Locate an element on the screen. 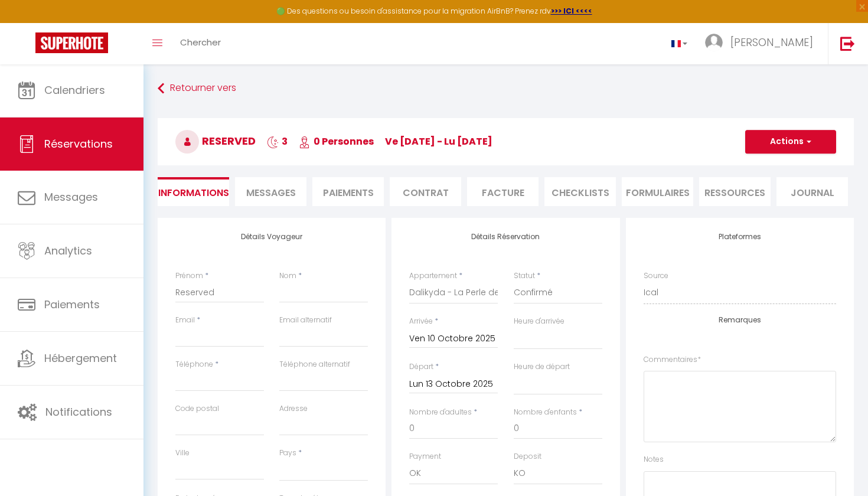  label: Nombre d'enfants is located at coordinates (545, 412).